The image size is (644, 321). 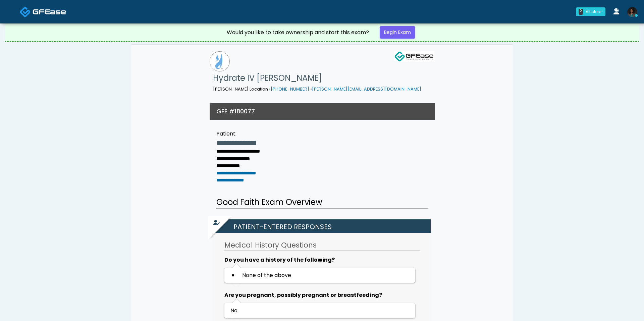 What do you see at coordinates (279, 260) in the screenshot?
I see `b: Do you have a history of the following?` at bounding box center [279, 260].